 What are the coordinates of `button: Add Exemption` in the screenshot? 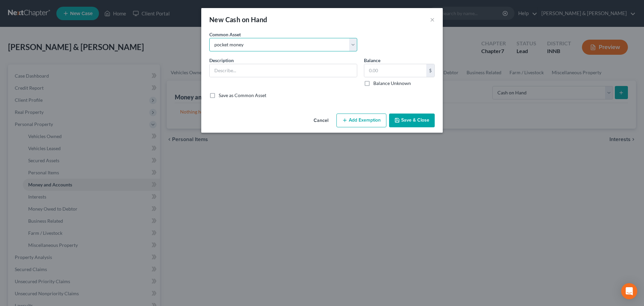 It's located at (361, 120).